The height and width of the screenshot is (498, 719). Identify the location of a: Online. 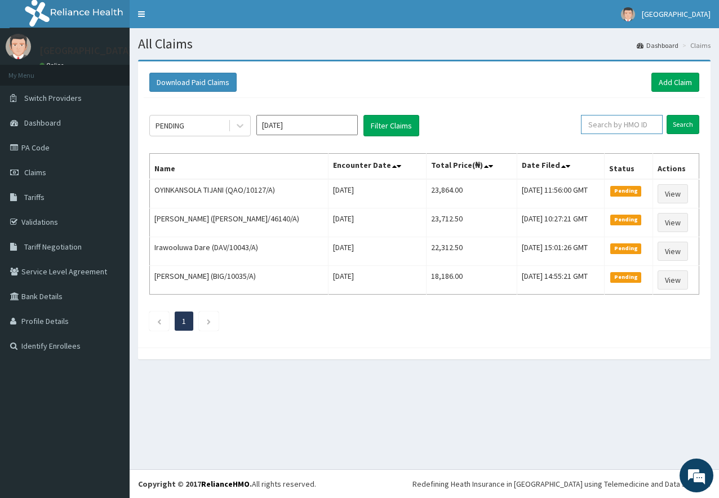
(53, 65).